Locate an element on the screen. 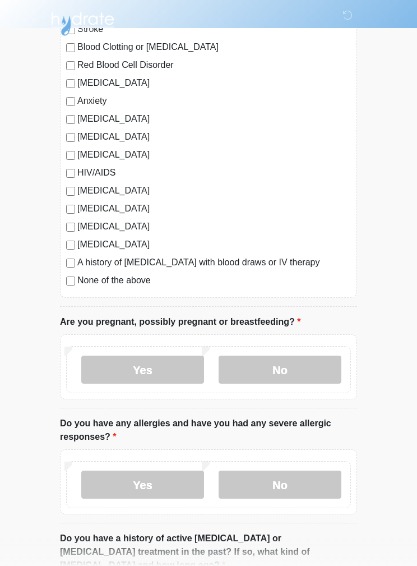  input: Red Blood Cell Disorder is located at coordinates (71, 66).